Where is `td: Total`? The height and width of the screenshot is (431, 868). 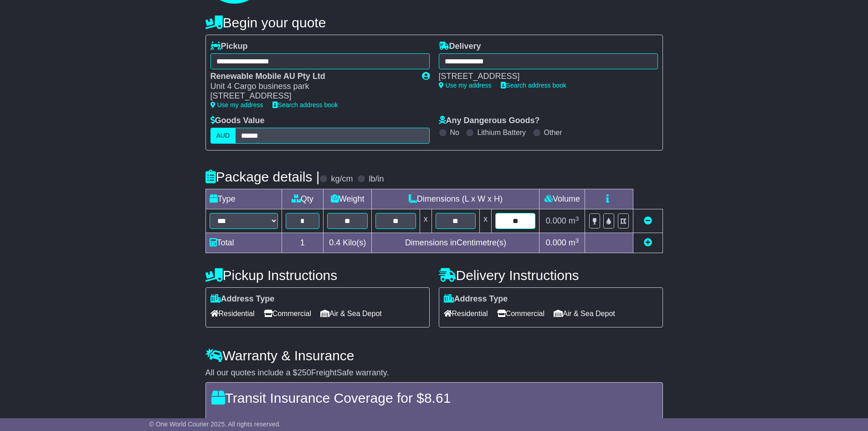 td: Total is located at coordinates (243, 243).